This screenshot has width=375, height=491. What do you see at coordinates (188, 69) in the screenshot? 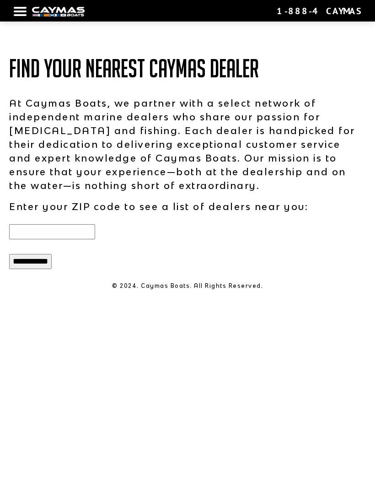
I see `h1: Find Your Nearest Caymas Dealer` at bounding box center [188, 69].